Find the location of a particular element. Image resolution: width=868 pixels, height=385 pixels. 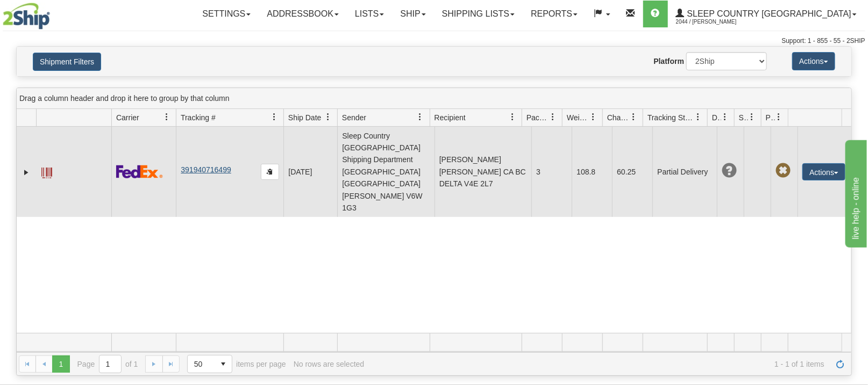

a: Recipient filter column settings is located at coordinates (513, 117).